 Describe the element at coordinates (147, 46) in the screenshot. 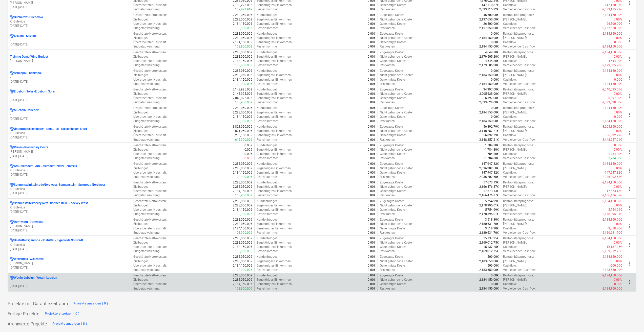

I see `p: Budgetabweichung :` at that location.